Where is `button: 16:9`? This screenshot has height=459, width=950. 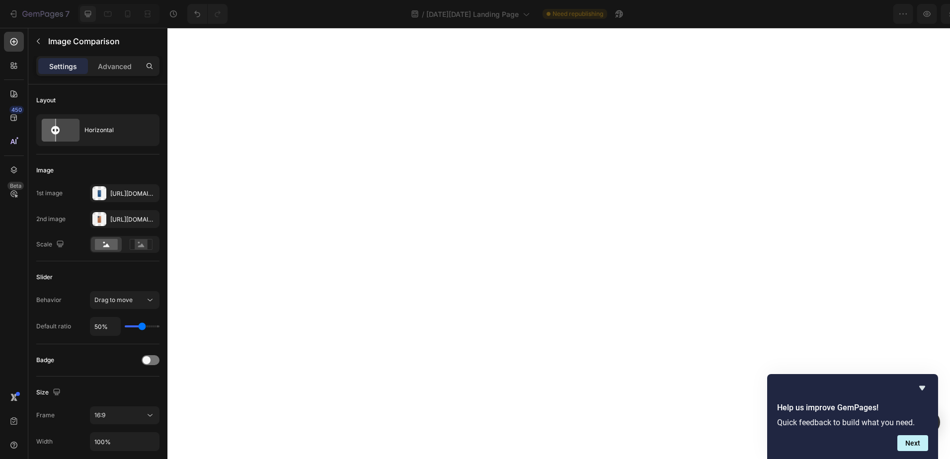 button: 16:9 is located at coordinates (125, 416).